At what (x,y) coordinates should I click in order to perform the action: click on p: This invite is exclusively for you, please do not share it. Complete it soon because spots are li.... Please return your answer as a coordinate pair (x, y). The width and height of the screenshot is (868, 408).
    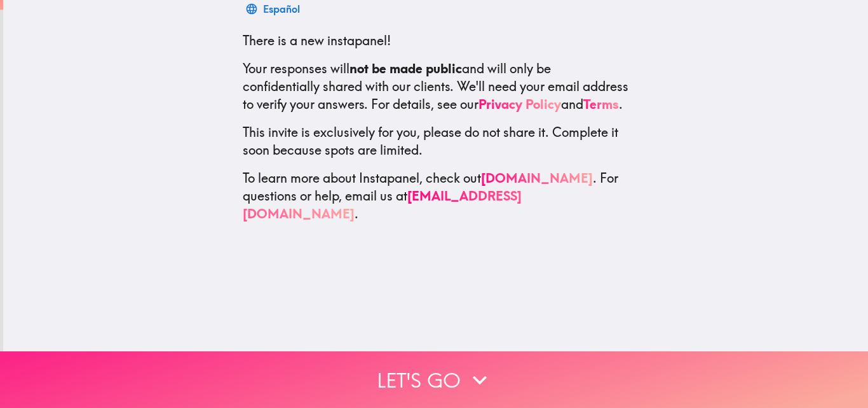
    Looking at the image, I should click on (436, 141).